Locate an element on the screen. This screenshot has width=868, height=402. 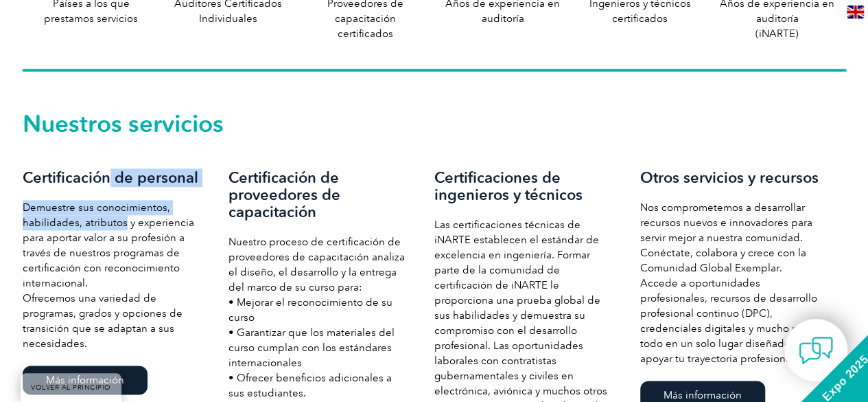
font: Nos comprometemos a desarrollar recursos nuevos e innovadores para servir mejor a nuestra comunid... is located at coordinates (729, 283).